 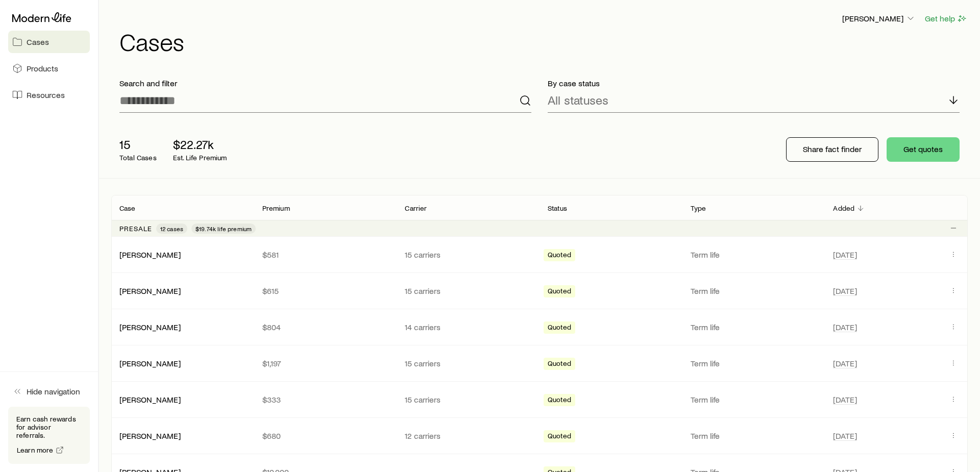 I want to click on p: Carrier, so click(x=415, y=208).